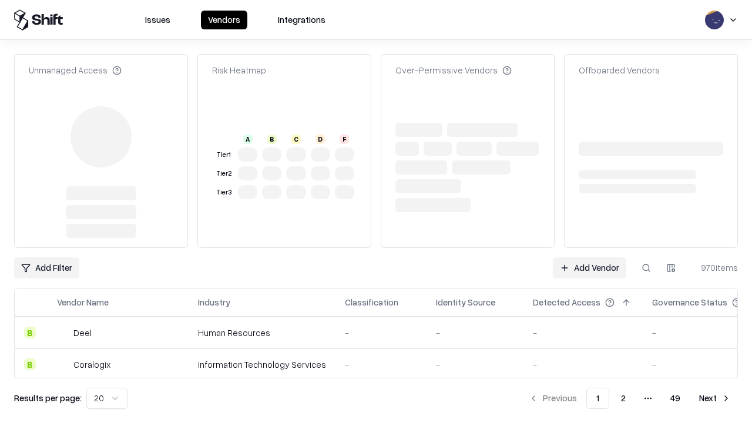 The height and width of the screenshot is (423, 752). Describe the element at coordinates (320, 139) in the screenshot. I see `div: D` at that location.